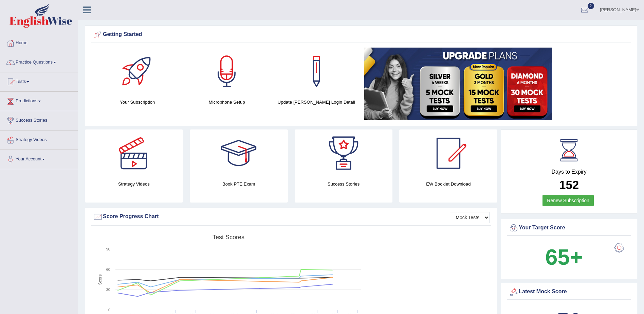  Describe the element at coordinates (39, 139) in the screenshot. I see `a: Strategy Videos` at that location.